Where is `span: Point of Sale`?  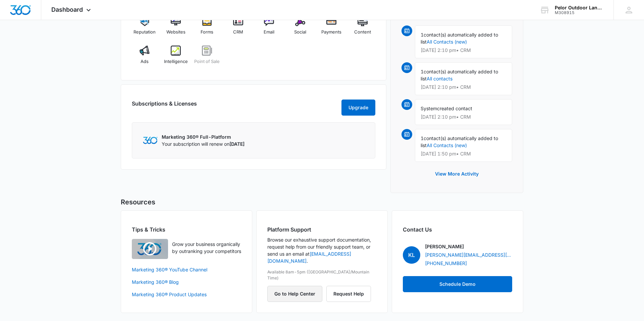 span: Point of Sale is located at coordinates (207, 62).